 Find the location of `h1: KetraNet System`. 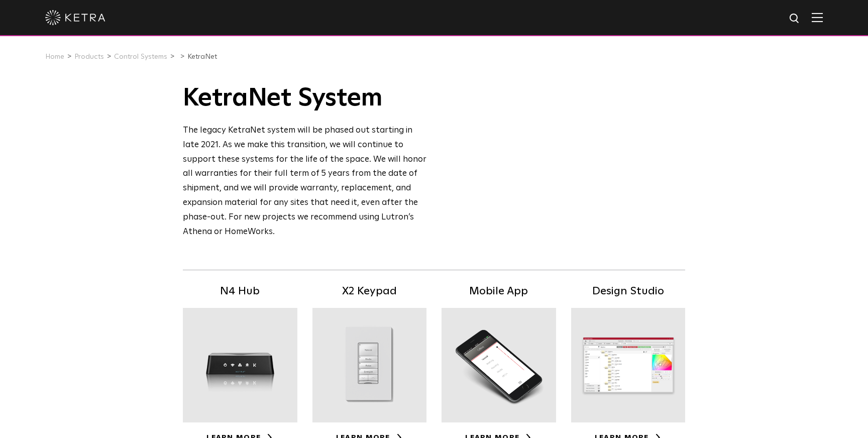

h1: KetraNet System is located at coordinates (305, 99).